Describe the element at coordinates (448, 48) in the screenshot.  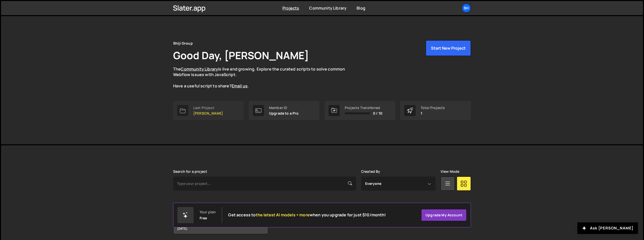
I see `button: Start New Project` at that location.